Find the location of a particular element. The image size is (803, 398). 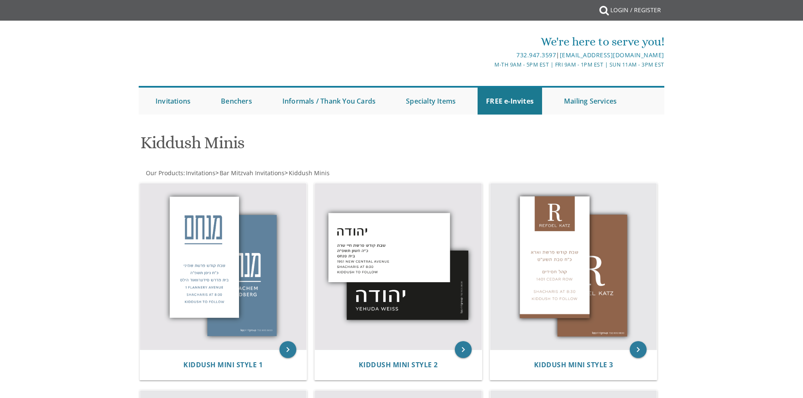

a: Informals / Thank You Cards is located at coordinates (329, 101).